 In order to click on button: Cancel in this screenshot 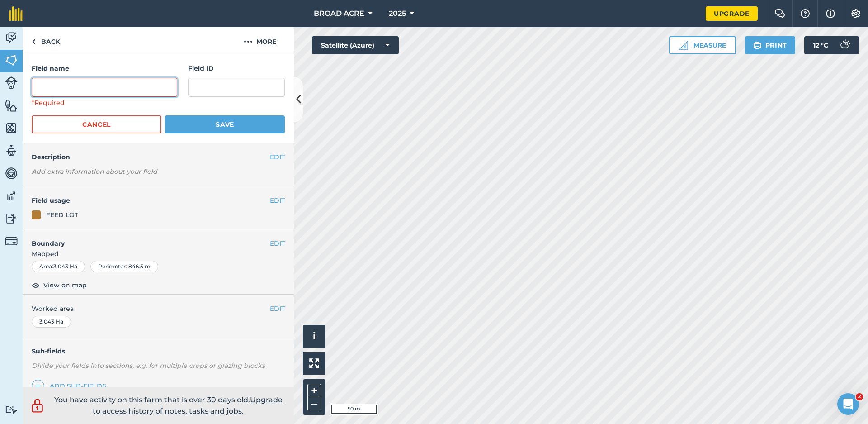, I will do `click(96, 125)`.